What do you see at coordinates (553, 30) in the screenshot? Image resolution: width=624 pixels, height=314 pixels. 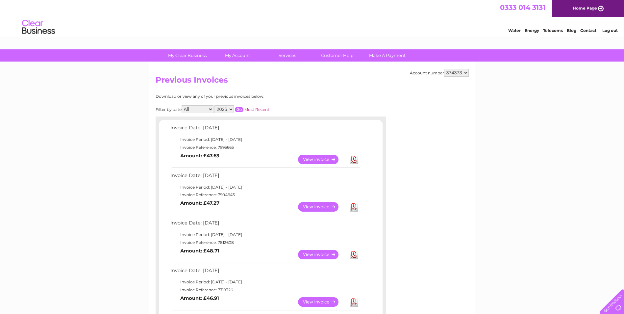 I see `a: Telecoms` at bounding box center [553, 30].